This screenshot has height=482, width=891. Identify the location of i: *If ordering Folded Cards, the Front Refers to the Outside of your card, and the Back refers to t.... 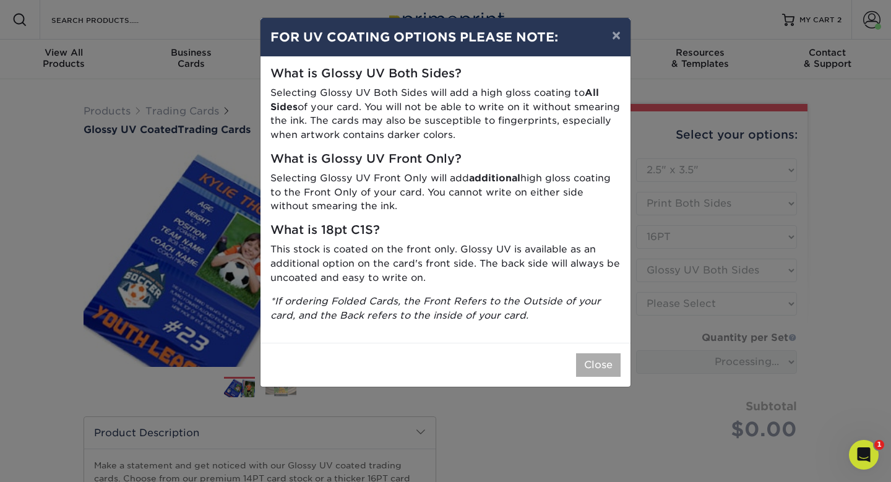
(435, 308).